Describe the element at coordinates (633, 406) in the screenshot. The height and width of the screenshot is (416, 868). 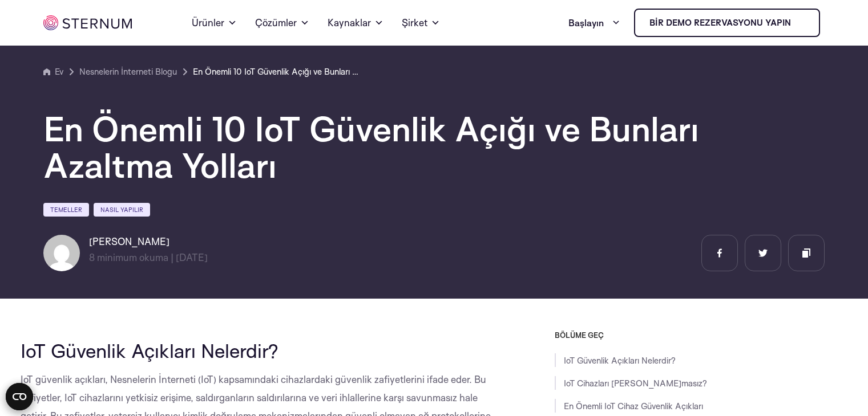
I see `a: En Önemli IoT Cihaz Güvenlik Açıkları` at that location.